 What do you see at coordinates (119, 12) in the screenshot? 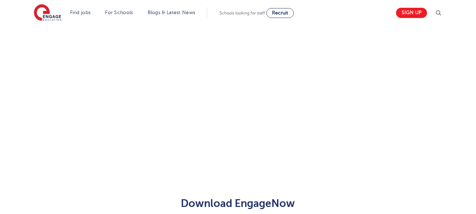
I see `a: For Schools` at bounding box center [119, 12].